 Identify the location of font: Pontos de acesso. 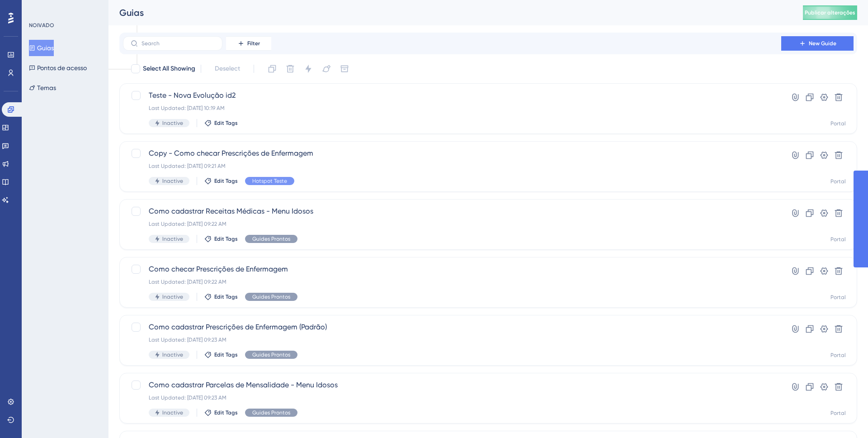
(62, 68).